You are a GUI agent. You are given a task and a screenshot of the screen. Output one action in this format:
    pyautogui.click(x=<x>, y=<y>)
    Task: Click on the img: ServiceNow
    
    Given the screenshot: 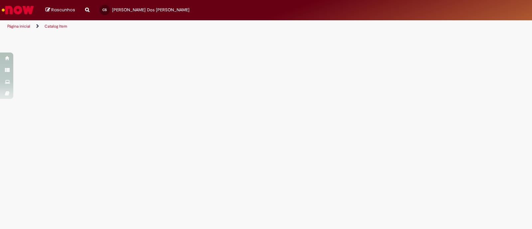 What is the action you would take?
    pyautogui.click(x=18, y=10)
    